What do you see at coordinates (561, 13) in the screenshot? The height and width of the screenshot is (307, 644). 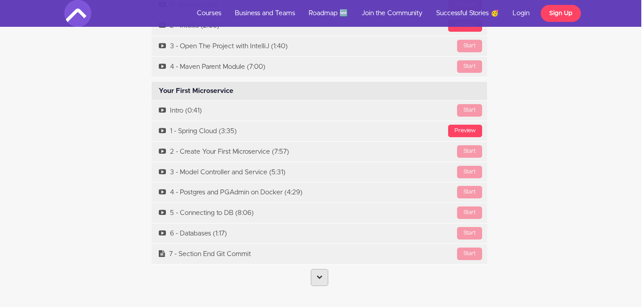 I see `a: Sign Up` at bounding box center [561, 13].